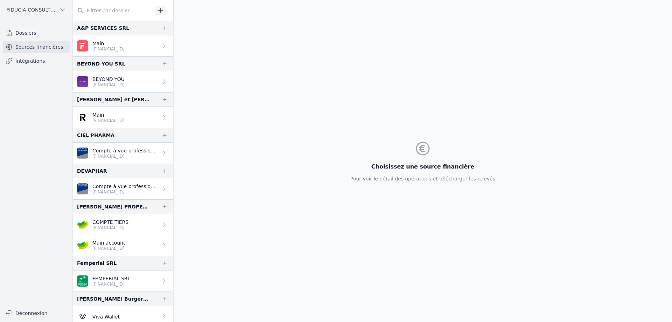  Describe the element at coordinates (423, 179) in the screenshot. I see `p: Pour voir le détail des opérations et télécharger les relevés` at that location.